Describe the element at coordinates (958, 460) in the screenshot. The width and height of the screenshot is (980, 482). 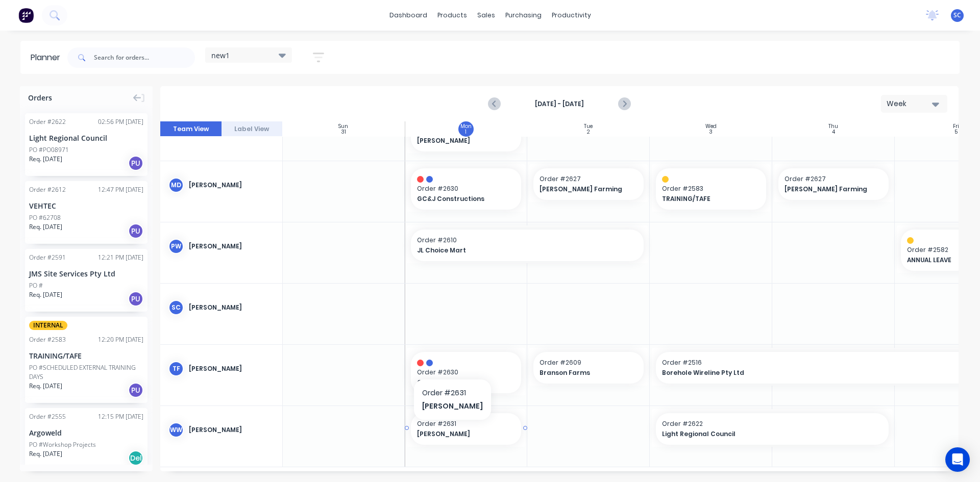
I see `div: Open Intercom Messenger` at that location.